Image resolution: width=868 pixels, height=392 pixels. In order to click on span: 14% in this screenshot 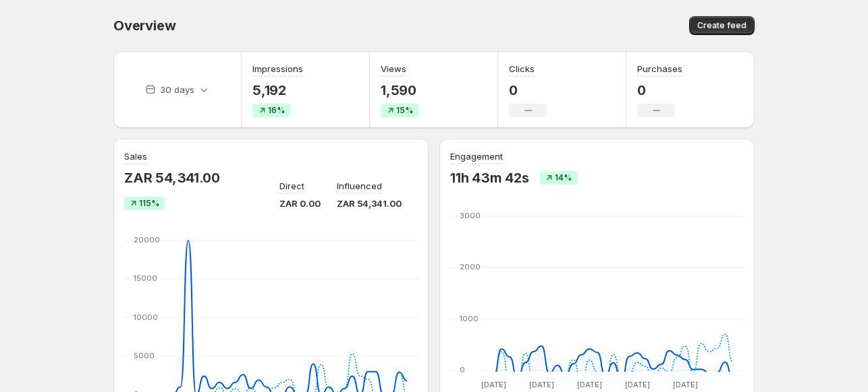, I will do `click(563, 178)`.